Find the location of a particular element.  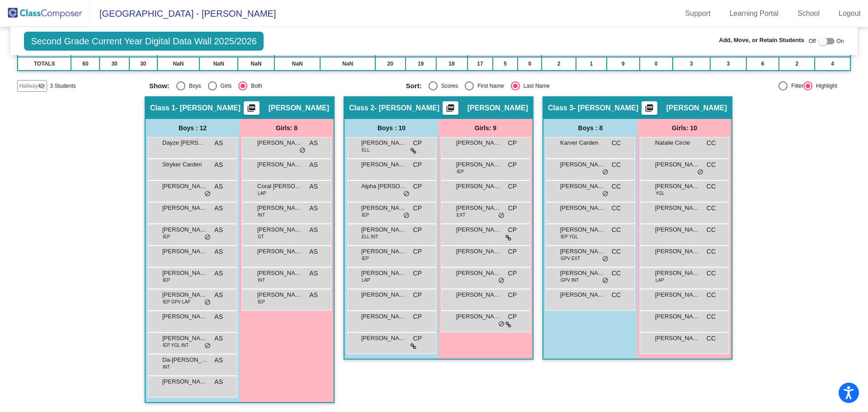

td: 60 is located at coordinates (85, 64).